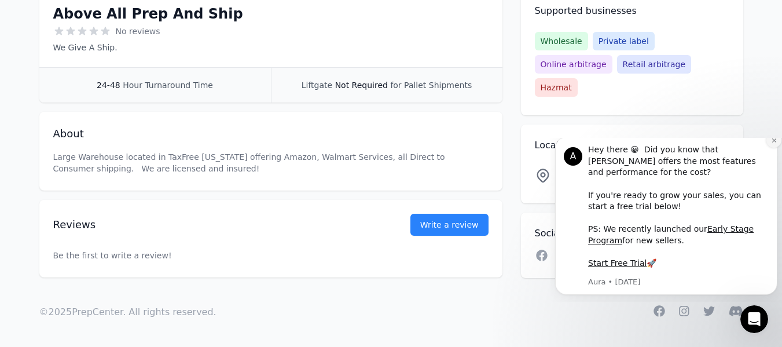 This screenshot has width=782, height=347. Describe the element at coordinates (213, 224) in the screenshot. I see `h2: Reviews` at that location.